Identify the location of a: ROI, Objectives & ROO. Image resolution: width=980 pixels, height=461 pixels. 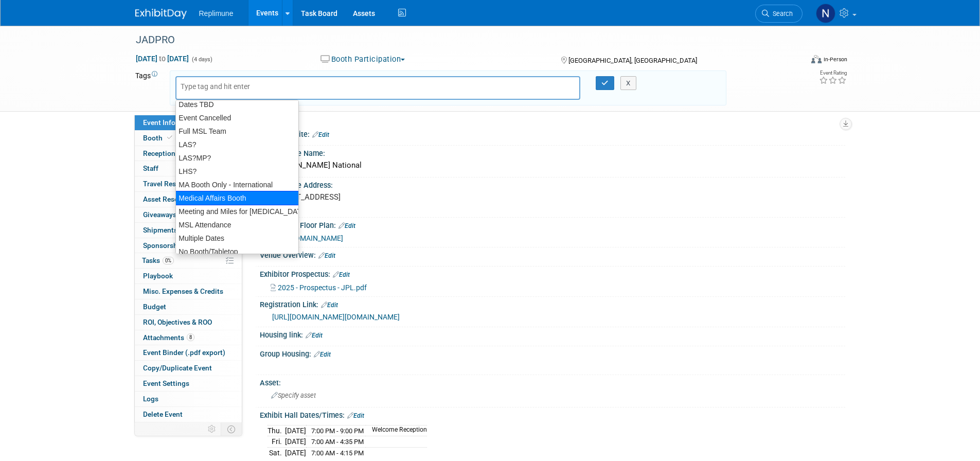
(189, 322).